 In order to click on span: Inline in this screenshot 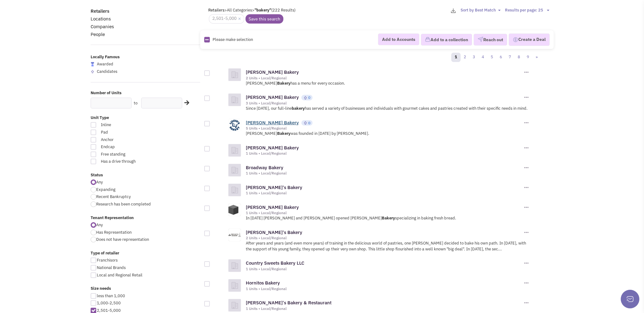, I will do `click(131, 125)`.